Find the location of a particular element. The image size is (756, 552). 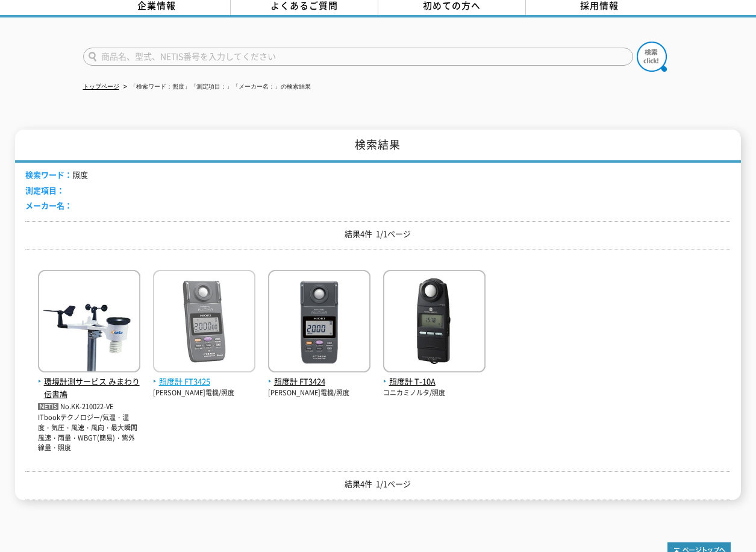

a: 環境計測サービス みまわり伝書鳩 is located at coordinates (89, 381).